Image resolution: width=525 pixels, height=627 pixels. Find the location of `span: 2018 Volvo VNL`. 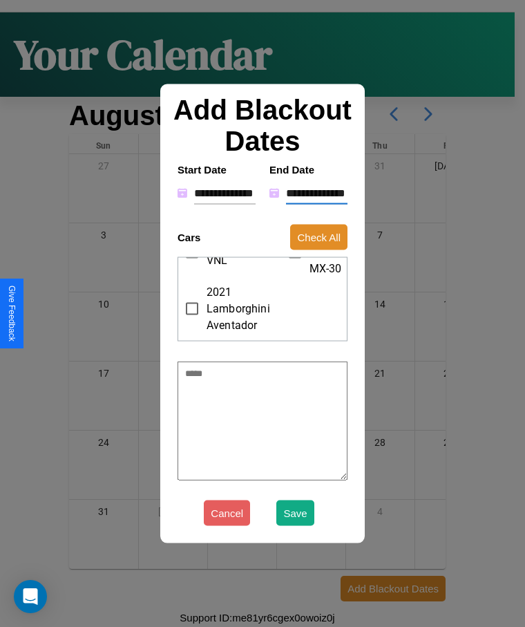

span: 2018 Volvo VNL is located at coordinates (238, 252).